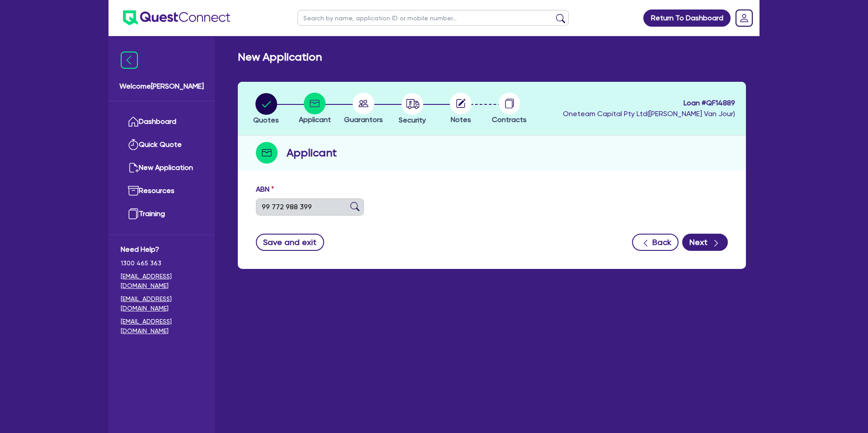  What do you see at coordinates (162, 263) in the screenshot?
I see `span: 1300 465 363` at bounding box center [162, 263].